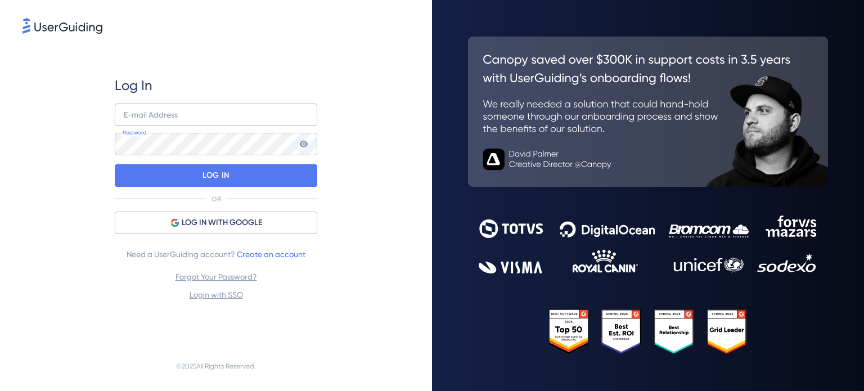 The image size is (864, 391). Describe the element at coordinates (216, 115) in the screenshot. I see `input: example@company.com` at that location.